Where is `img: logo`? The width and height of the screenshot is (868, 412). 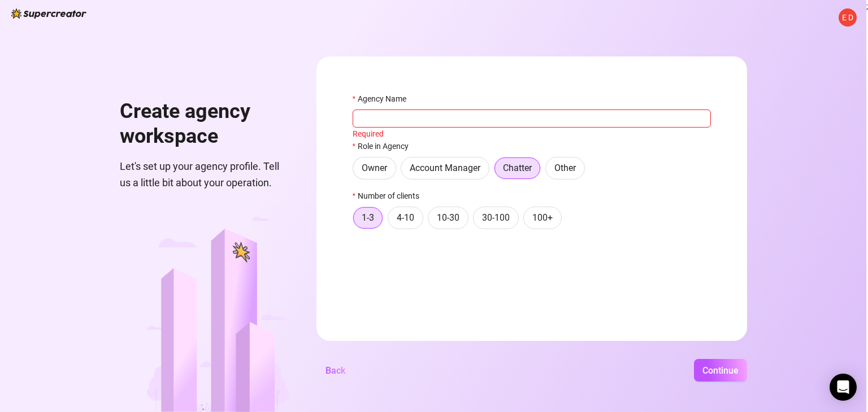
img: logo is located at coordinates (48, 14).